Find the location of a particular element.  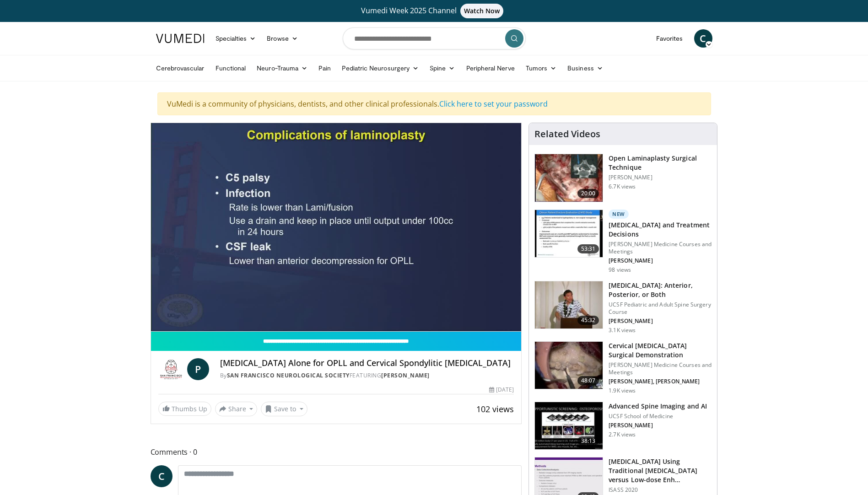

span: 53:31 is located at coordinates (588, 248).